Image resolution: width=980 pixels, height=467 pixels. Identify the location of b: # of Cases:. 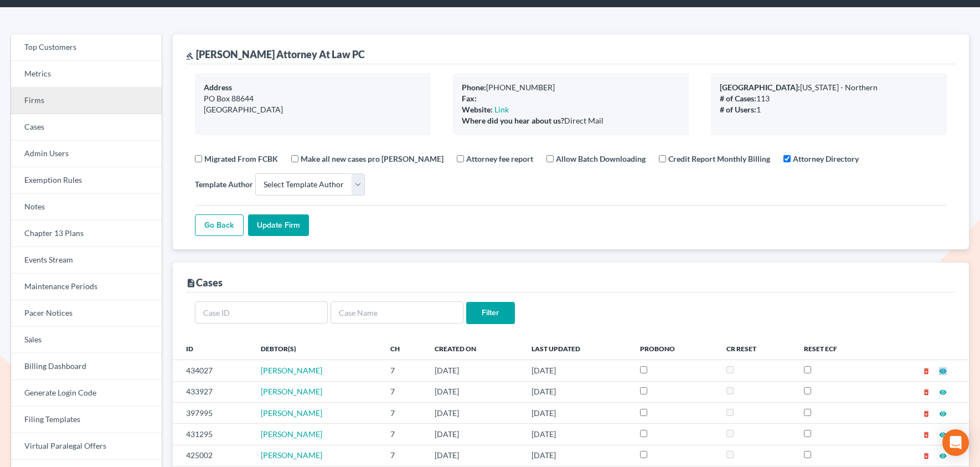
(738, 98).